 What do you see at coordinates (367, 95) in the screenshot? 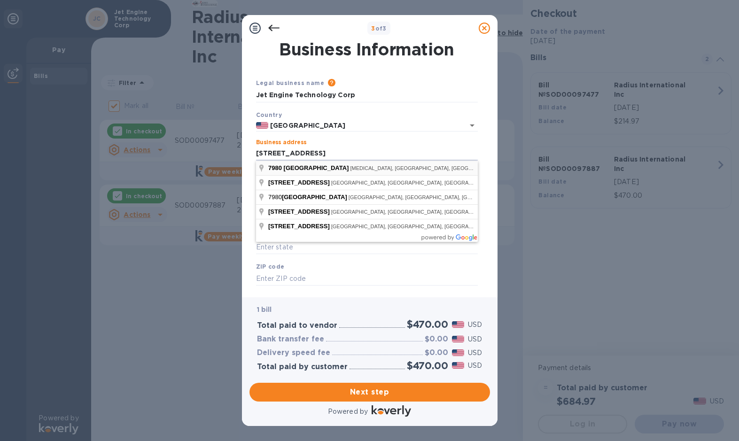
I see `input: Enter legal business name` at bounding box center [367, 95].